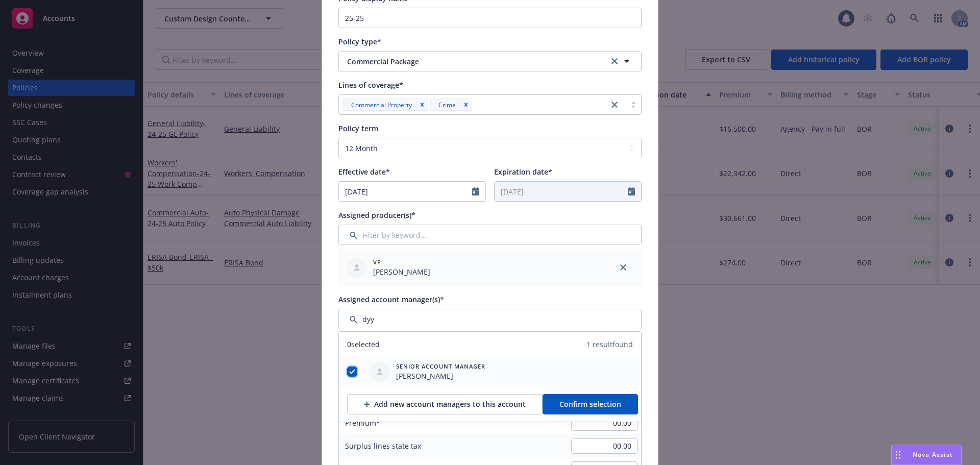 This screenshot has width=980, height=465. What do you see at coordinates (470, 61) in the screenshot?
I see `span: Commercial Package` at bounding box center [470, 61].